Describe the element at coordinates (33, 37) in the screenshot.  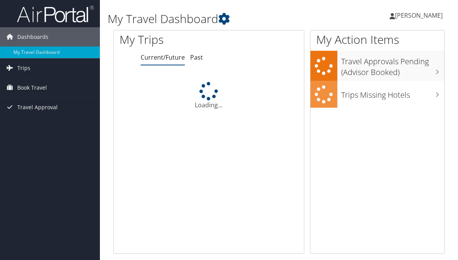
I see `span: Dashboards` at that location.